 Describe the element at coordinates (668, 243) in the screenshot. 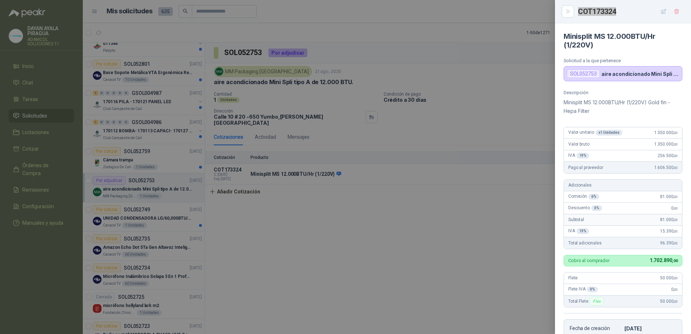

I see `span: 96.390` at that location.